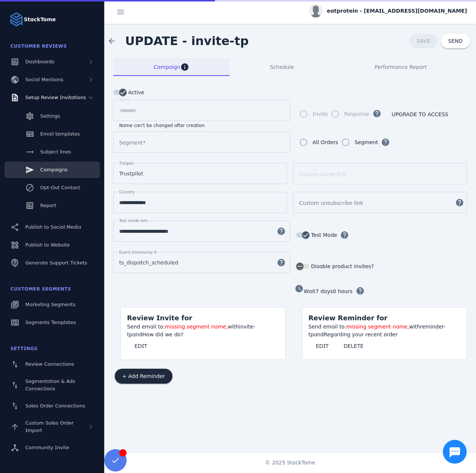  Describe the element at coordinates (52, 117) in the screenshot. I see `a: Settings` at that location.